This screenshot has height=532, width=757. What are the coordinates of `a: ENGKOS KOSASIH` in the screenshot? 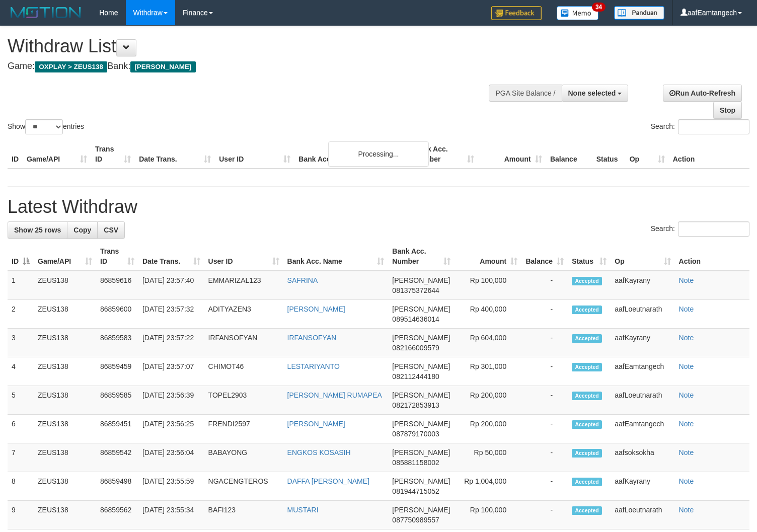 It's located at (319, 452).